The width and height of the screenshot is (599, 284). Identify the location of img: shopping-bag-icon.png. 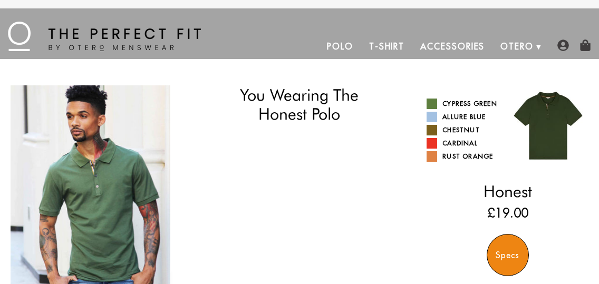
(585, 45).